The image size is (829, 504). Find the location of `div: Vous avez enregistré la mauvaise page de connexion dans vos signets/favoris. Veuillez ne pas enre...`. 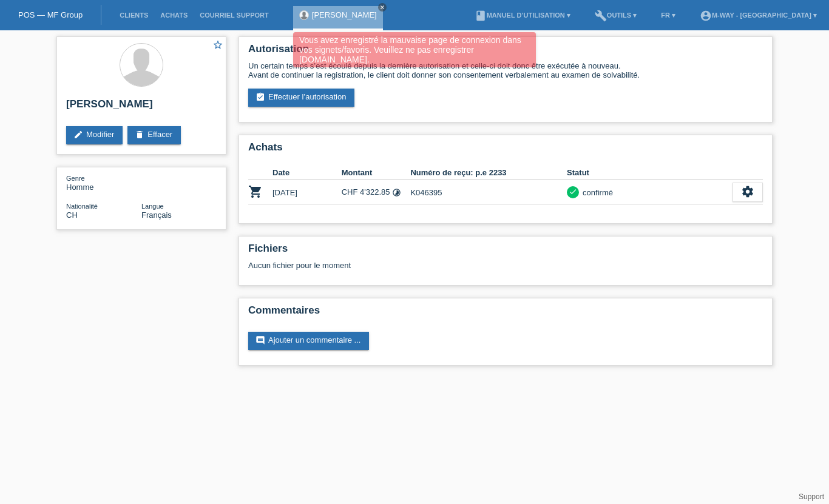

div: Vous avez enregistré la mauvaise page de connexion dans vos signets/favoris. Veuillez ne pas enre... is located at coordinates (415, 49).